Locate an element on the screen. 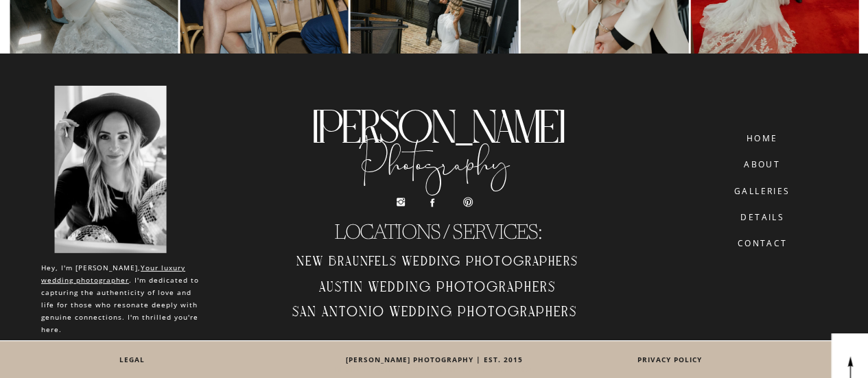 Image resolution: width=868 pixels, height=378 pixels. h2: San Antonio Wedding Photographers is located at coordinates (435, 315).